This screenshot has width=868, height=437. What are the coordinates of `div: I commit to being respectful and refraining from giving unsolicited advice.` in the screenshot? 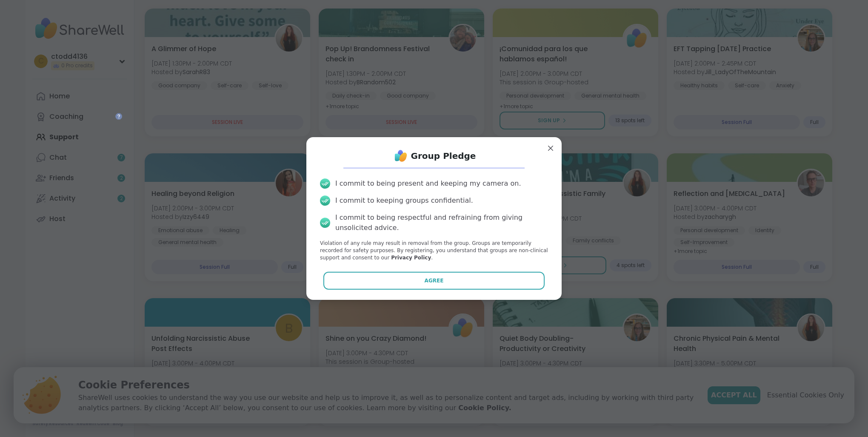 It's located at (442, 223).